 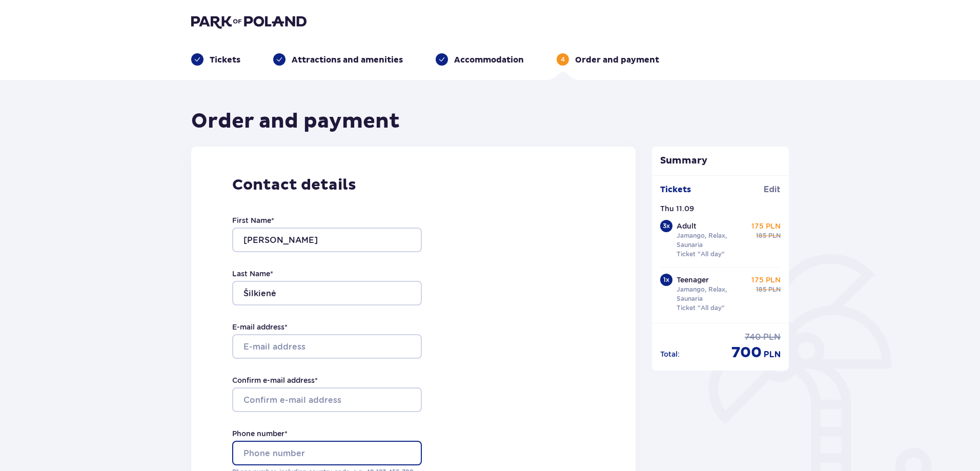 What do you see at coordinates (772, 190) in the screenshot?
I see `a: Edit` at bounding box center [772, 190].